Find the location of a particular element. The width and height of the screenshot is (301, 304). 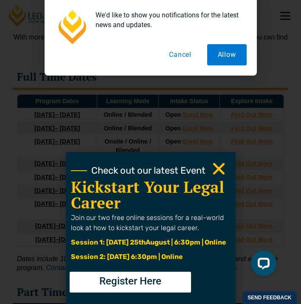

button: Cancel is located at coordinates (180, 55).